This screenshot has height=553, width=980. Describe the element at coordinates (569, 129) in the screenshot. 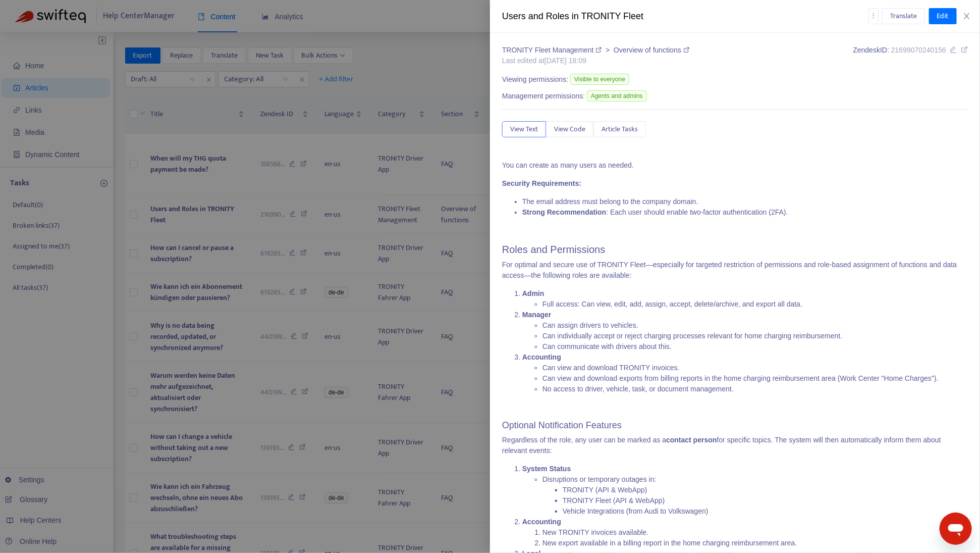

I see `button: View Code` at that location.